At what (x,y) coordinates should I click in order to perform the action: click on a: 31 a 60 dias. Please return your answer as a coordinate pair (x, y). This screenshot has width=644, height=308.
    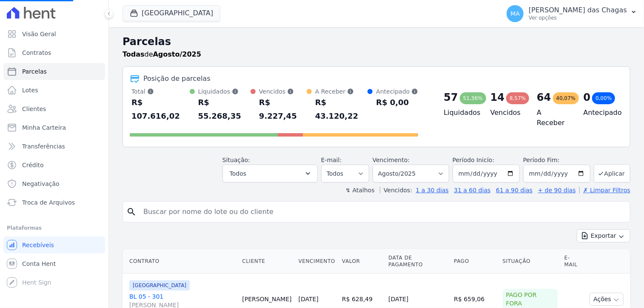
    Looking at the image, I should click on (472, 190).